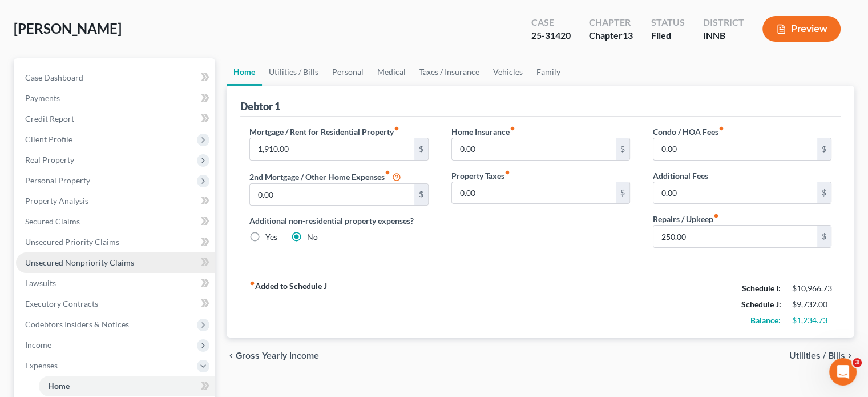 The height and width of the screenshot is (397, 868). I want to click on span: Property Analysis, so click(57, 200).